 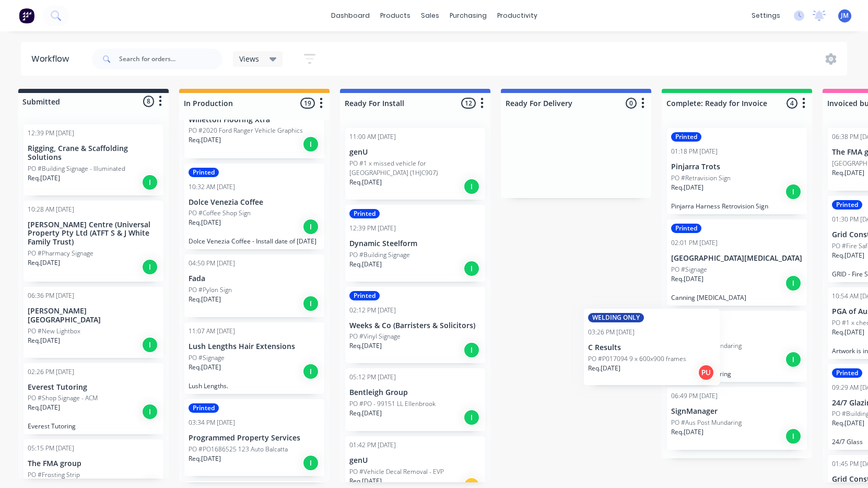 What do you see at coordinates (792, 103) in the screenshot?
I see `span: 4` at bounding box center [792, 103].